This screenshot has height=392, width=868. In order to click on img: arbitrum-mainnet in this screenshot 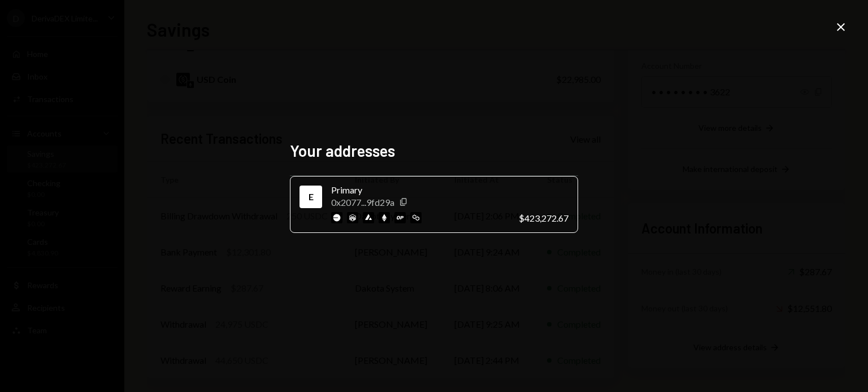, I will do `click(353, 218)`.